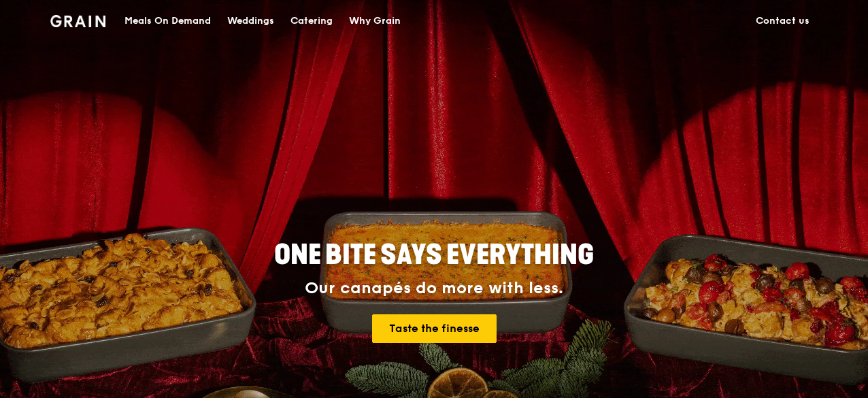  I want to click on img: Grain, so click(77, 21).